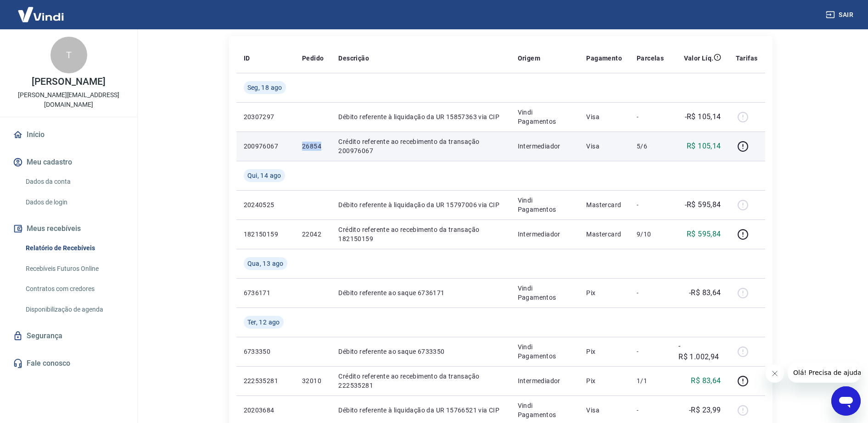 The height and width of the screenshot is (423, 868). I want to click on p: R$ 595,84, so click(703, 234).